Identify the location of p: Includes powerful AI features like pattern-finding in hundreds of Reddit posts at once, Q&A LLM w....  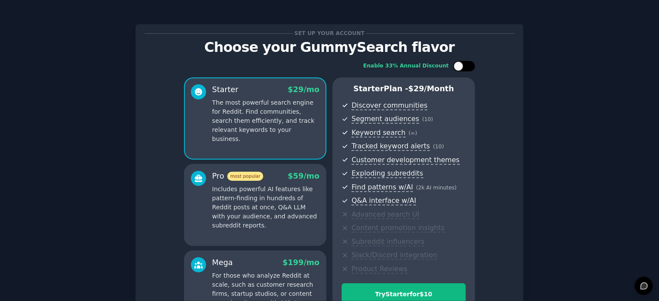
(266, 207).